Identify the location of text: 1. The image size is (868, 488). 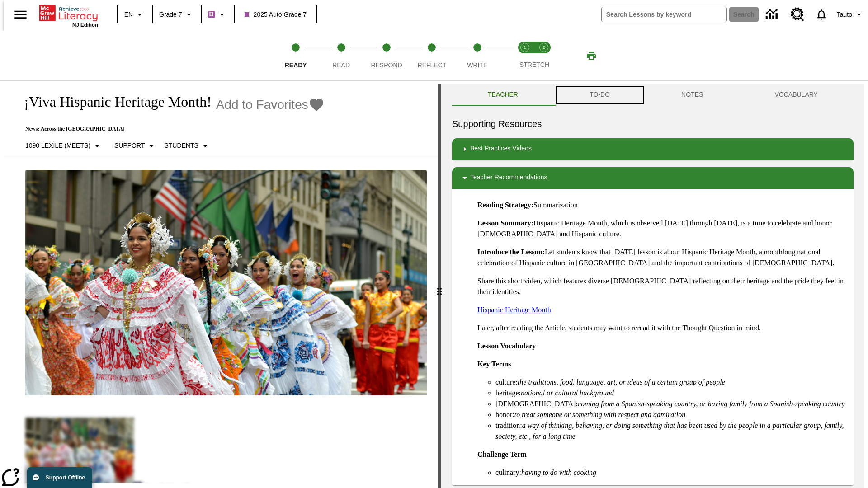
(524, 48).